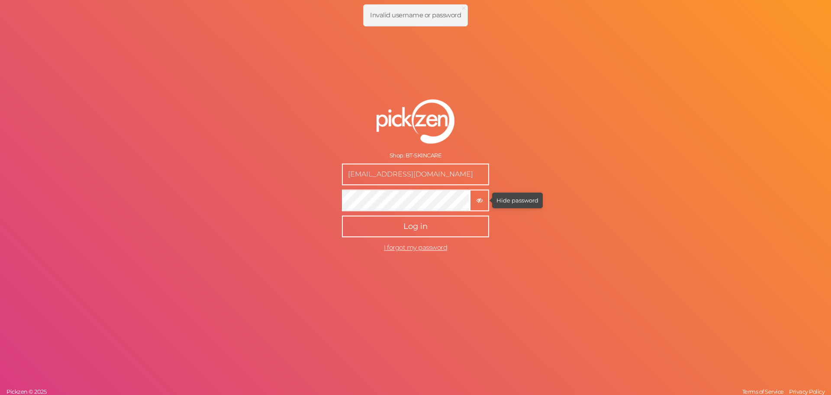 Image resolution: width=831 pixels, height=395 pixels. What do you see at coordinates (807, 391) in the screenshot?
I see `span: Privacy Policy` at bounding box center [807, 391].